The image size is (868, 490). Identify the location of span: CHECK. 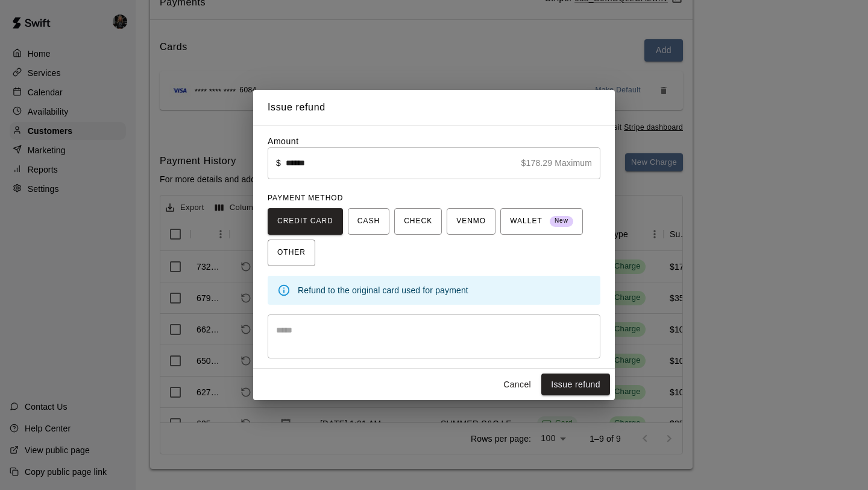
(418, 222).